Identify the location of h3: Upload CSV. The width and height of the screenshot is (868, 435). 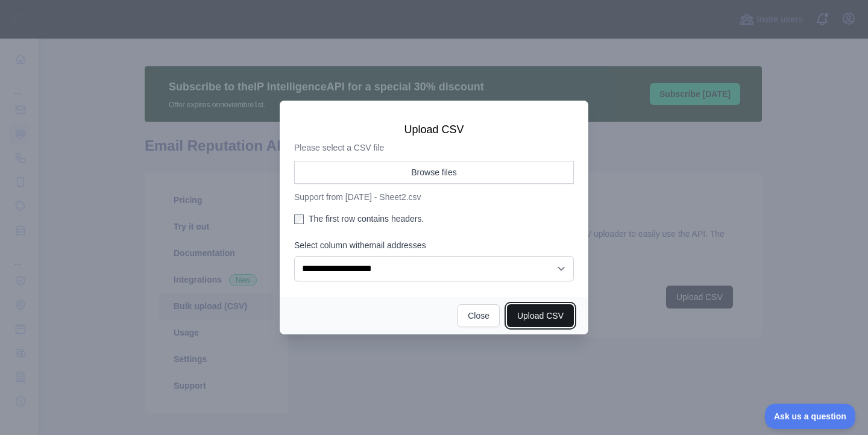
(434, 129).